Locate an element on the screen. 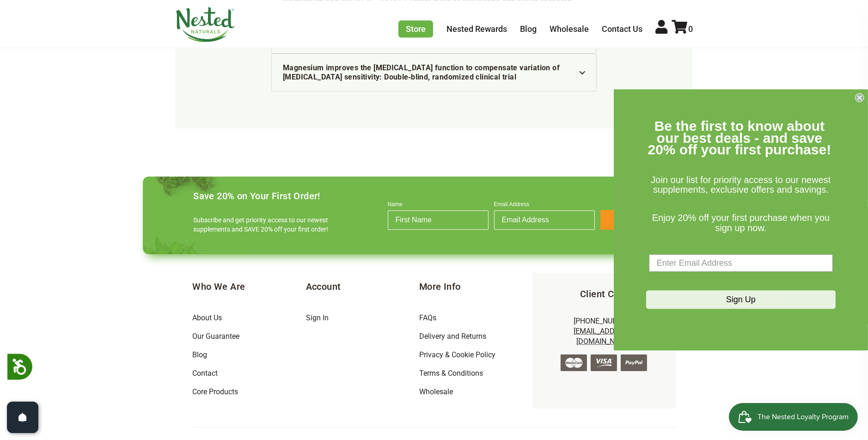 This screenshot has height=440, width=868. span: 0 is located at coordinates (691, 28).